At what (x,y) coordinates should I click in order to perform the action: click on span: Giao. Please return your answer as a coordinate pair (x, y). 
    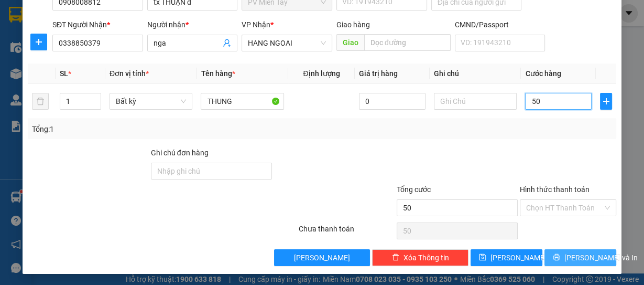
    Looking at the image, I should click on (350, 43).